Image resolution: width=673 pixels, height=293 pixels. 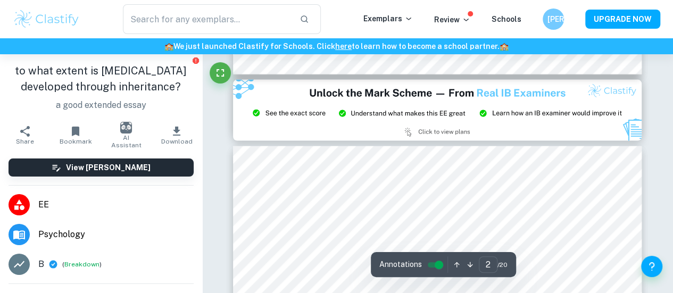 I want to click on span: / 20, so click(x=502, y=265).